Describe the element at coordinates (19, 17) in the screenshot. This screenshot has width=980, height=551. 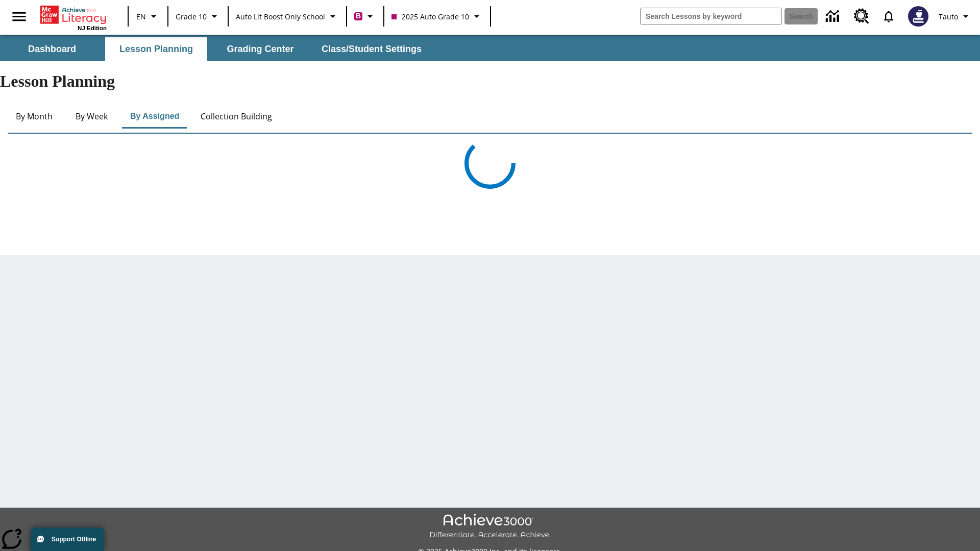
I see `button: Open side menu` at that location.